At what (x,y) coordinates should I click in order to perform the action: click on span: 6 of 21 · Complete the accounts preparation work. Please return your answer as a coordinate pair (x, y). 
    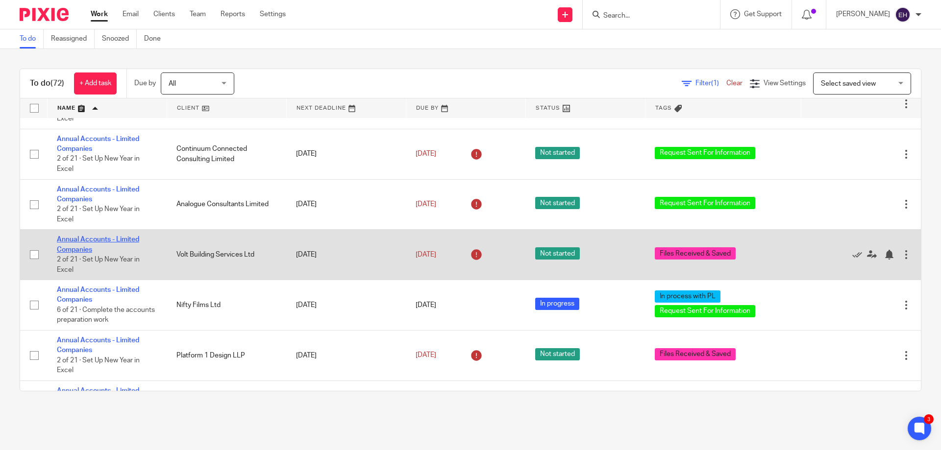
    Looking at the image, I should click on (106, 315).